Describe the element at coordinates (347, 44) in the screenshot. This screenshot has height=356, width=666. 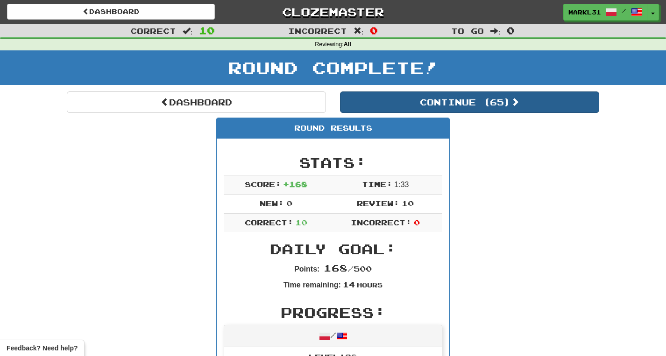
I see `strong: All` at that location.